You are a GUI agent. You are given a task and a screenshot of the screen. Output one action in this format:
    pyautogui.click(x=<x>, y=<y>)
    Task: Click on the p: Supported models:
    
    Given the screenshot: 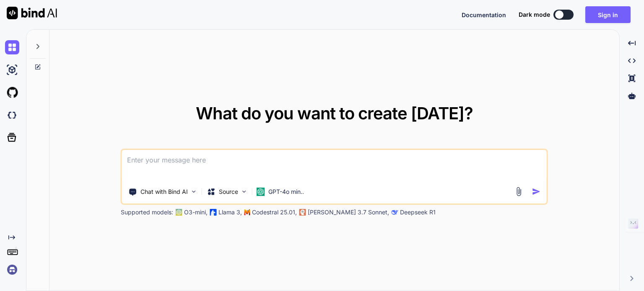 What is the action you would take?
    pyautogui.click(x=147, y=212)
    